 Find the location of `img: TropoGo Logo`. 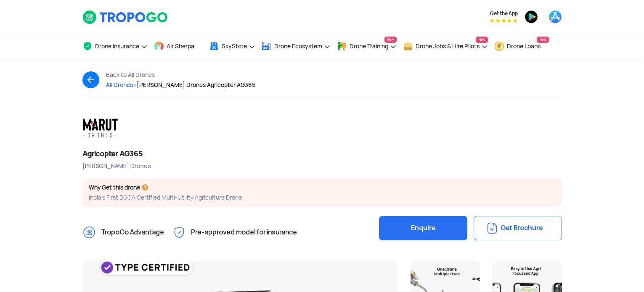

img: TropoGo Logo is located at coordinates (125, 17).